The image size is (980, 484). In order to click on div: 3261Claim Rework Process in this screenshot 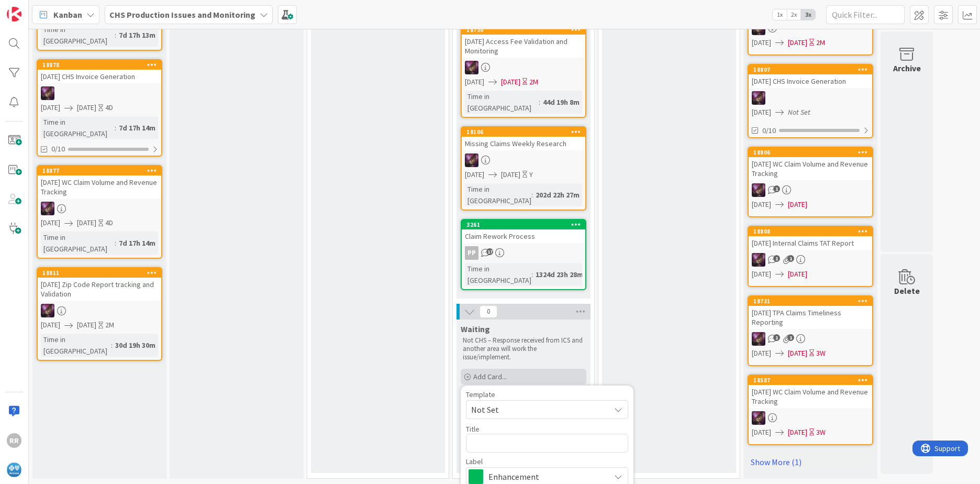, I will do `click(524, 231)`.